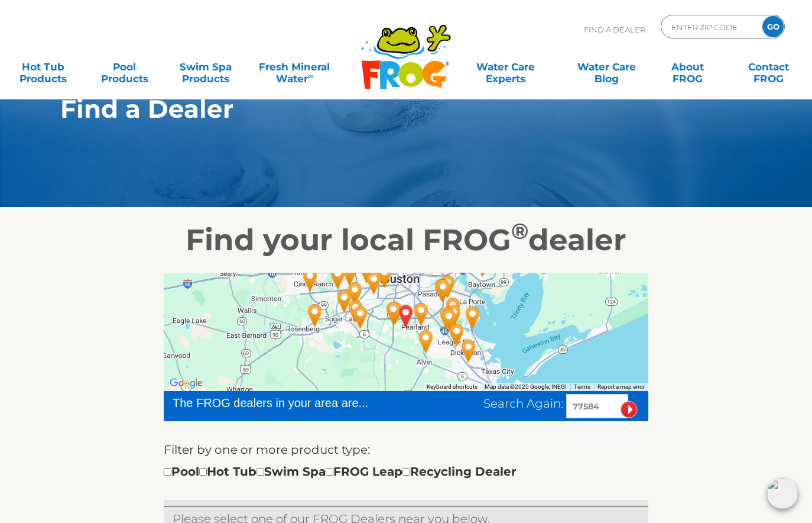  What do you see at coordinates (469, 350) in the screenshot?
I see `div: Leslie's Poolmart, Inc. # 944 - 20 miles away.` at bounding box center [469, 350].